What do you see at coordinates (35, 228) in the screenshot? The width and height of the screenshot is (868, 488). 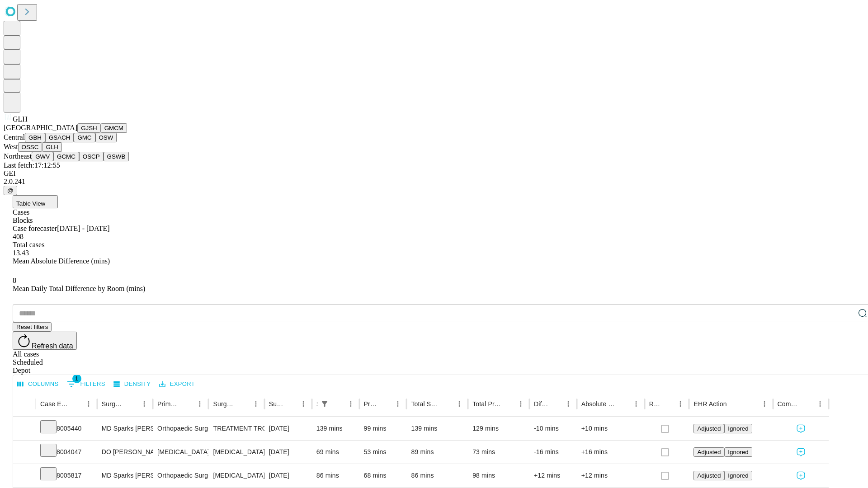 I see `span: Case forecaster` at bounding box center [35, 228].